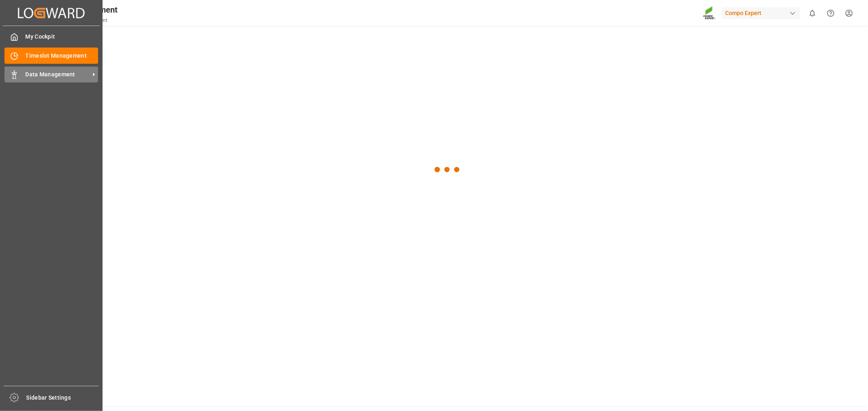  Describe the element at coordinates (761, 13) in the screenshot. I see `div: Compo Expert` at that location.